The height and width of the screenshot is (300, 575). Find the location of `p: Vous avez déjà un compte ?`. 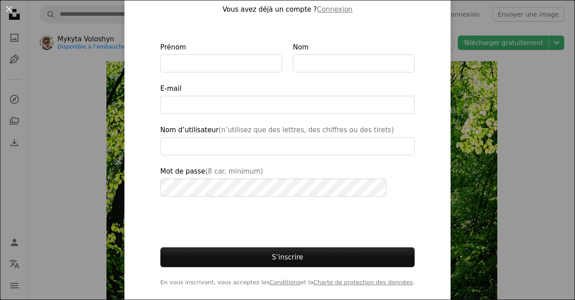

p: Vous avez déjà un compte ? is located at coordinates (288, 9).